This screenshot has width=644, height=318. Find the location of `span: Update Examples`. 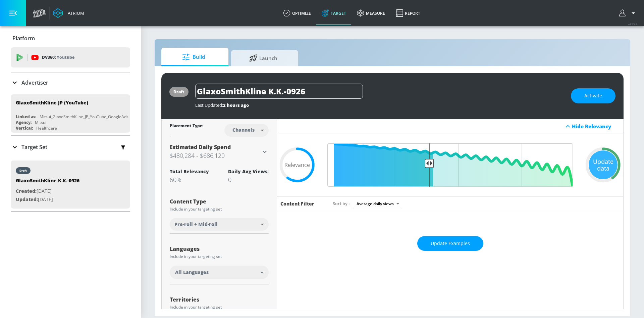

span: Update Examples is located at coordinates (450, 243).